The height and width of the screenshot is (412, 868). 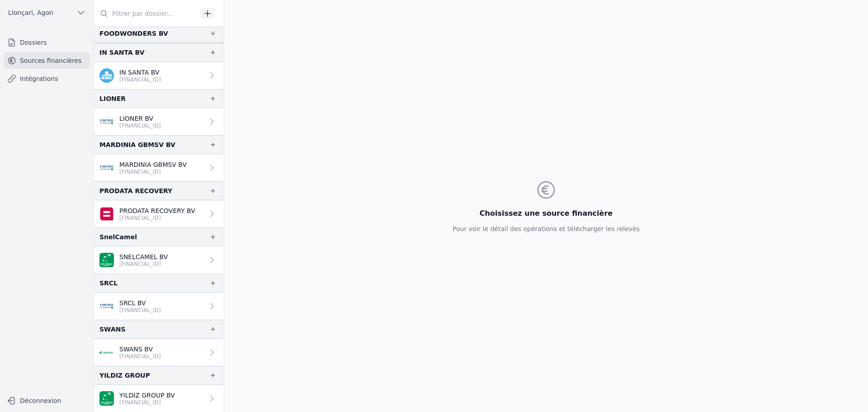 I want to click on p: MARDINIA GBMSV BV, so click(x=153, y=165).